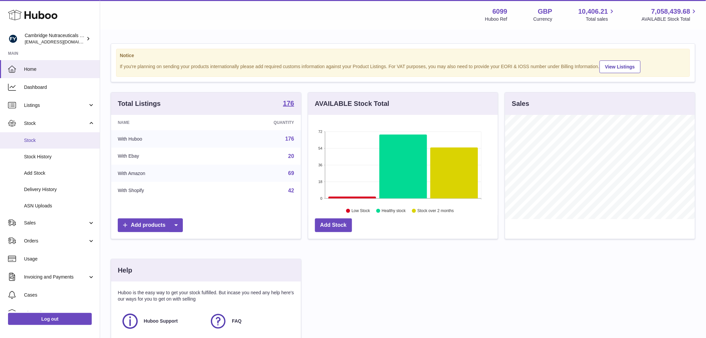 Image resolution: width=706 pixels, height=338 pixels. I want to click on h3: Sales, so click(521, 103).